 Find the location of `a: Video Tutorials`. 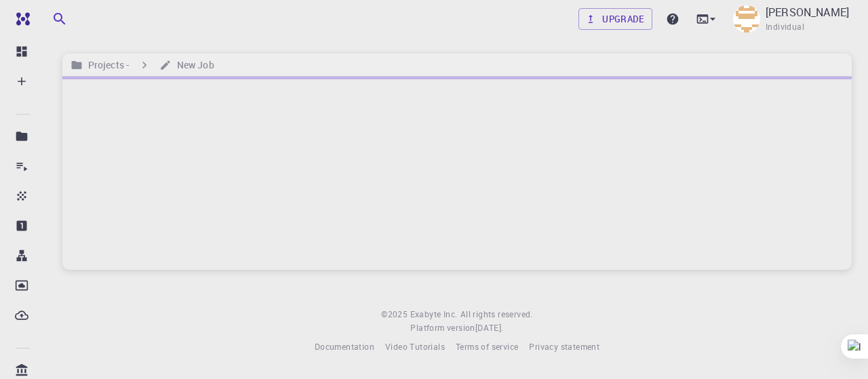

a: Video Tutorials is located at coordinates (415, 348).